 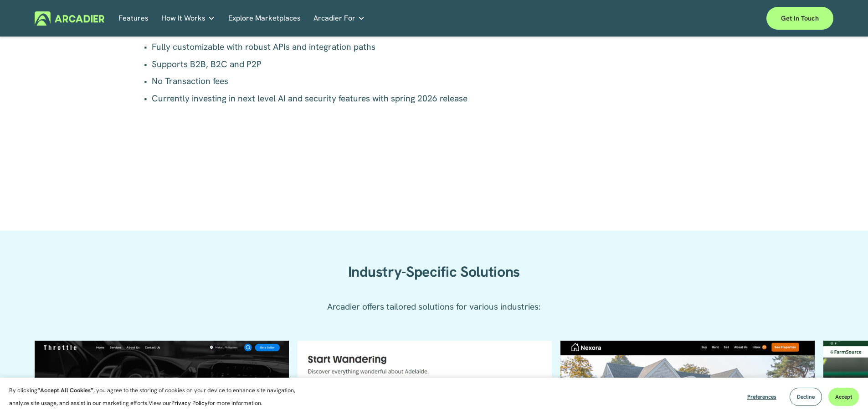 I want to click on img: Arcadier, so click(x=70, y=18).